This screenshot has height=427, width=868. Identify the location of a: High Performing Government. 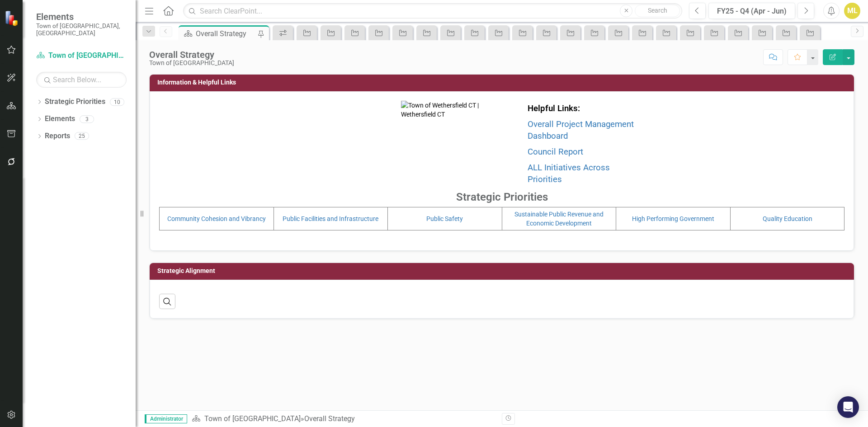
(673, 218).